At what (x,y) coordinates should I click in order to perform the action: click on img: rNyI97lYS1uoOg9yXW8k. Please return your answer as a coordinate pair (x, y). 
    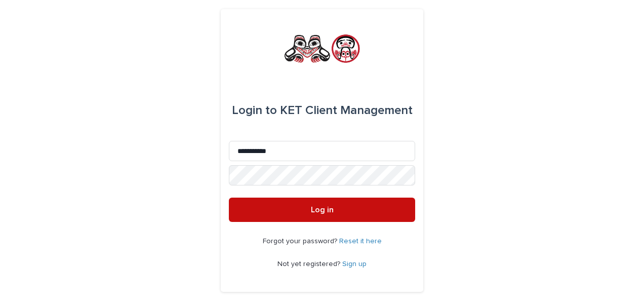
    Looking at the image, I should click on (322, 49).